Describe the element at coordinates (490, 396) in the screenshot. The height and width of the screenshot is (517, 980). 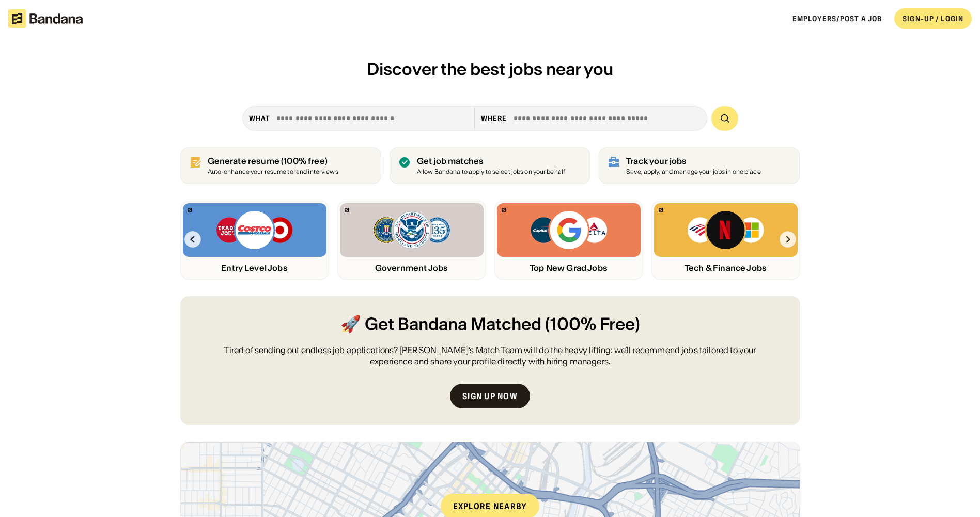
I see `div: Sign up now` at that location.